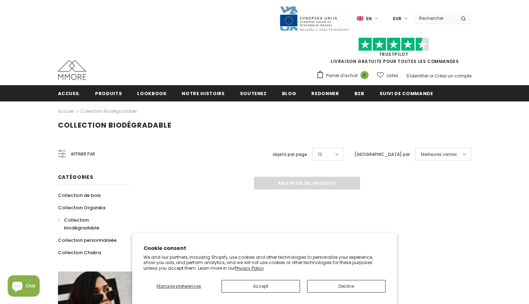 This screenshot has width=529, height=304. I want to click on a: TrustPilot, so click(394, 54).